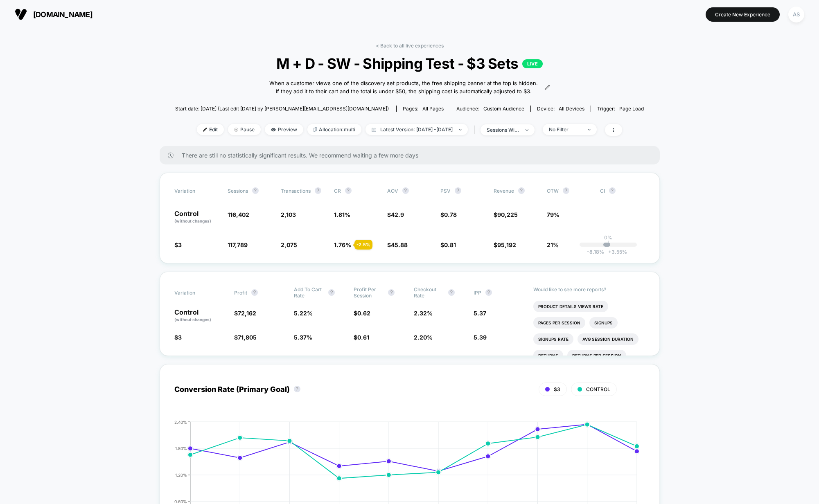  Describe the element at coordinates (246, 313) in the screenshot. I see `span: 72,162` at that location.